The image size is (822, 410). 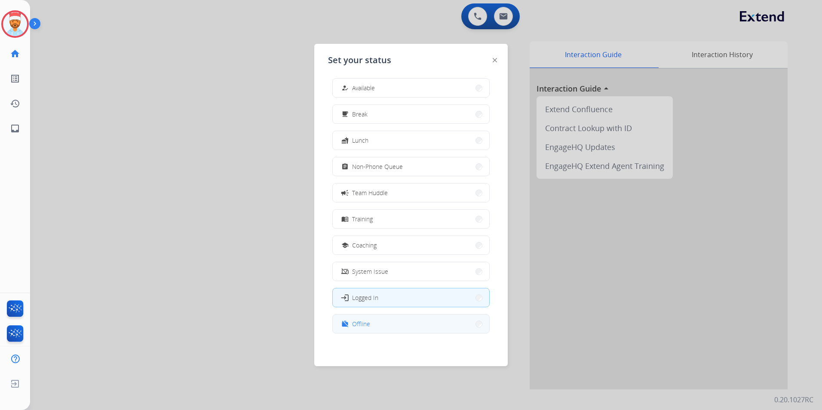 What do you see at coordinates (360, 114) in the screenshot?
I see `span: Break` at bounding box center [360, 114].